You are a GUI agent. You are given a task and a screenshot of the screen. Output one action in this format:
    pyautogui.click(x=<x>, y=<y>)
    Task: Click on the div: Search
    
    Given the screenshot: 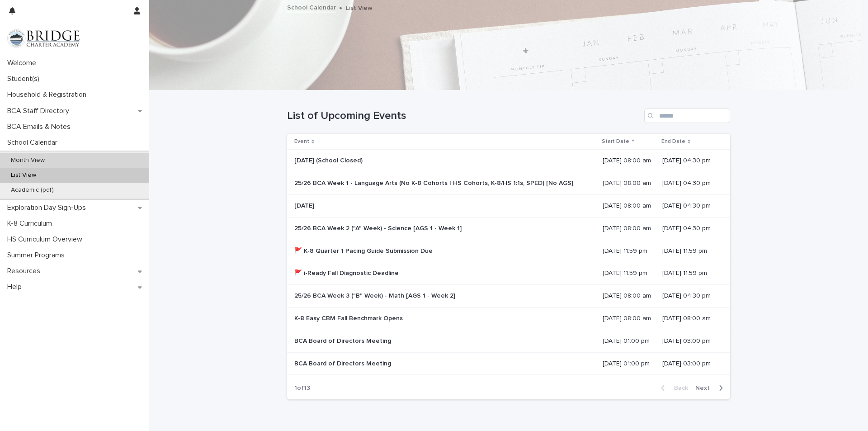 What is the action you would take?
    pyautogui.click(x=687, y=116)
    